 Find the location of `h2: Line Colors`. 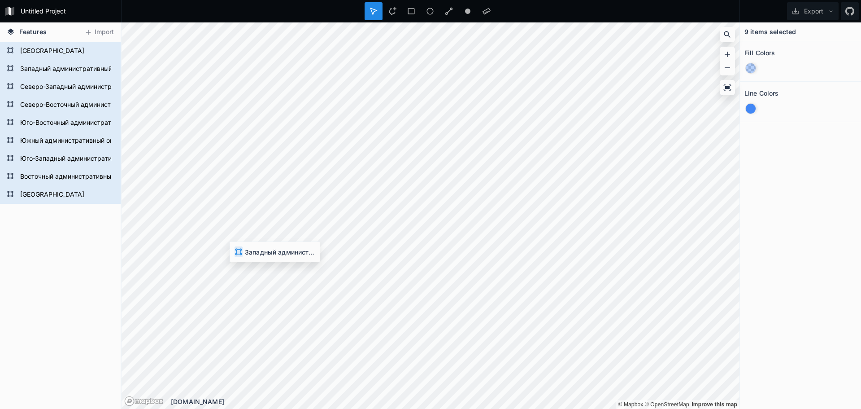

h2: Line Colors is located at coordinates (761, 93).